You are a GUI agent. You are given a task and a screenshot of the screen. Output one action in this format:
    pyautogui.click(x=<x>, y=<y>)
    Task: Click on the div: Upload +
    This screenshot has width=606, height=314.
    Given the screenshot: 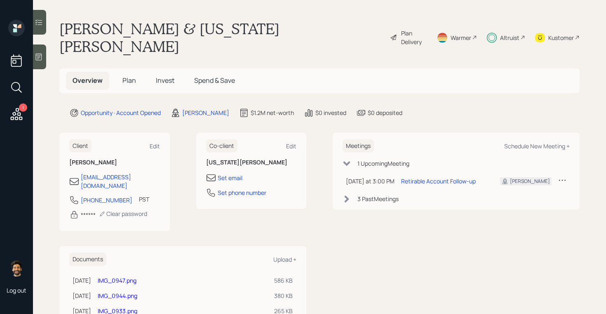 What is the action you would take?
    pyautogui.click(x=285, y=259)
    